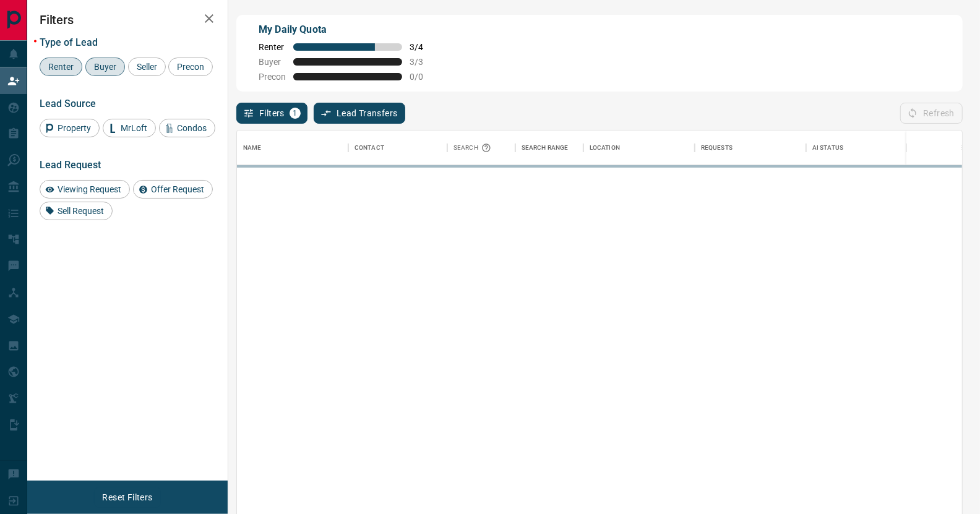 This screenshot has width=980, height=514. Describe the element at coordinates (147, 67) in the screenshot. I see `span: Seller` at that location.